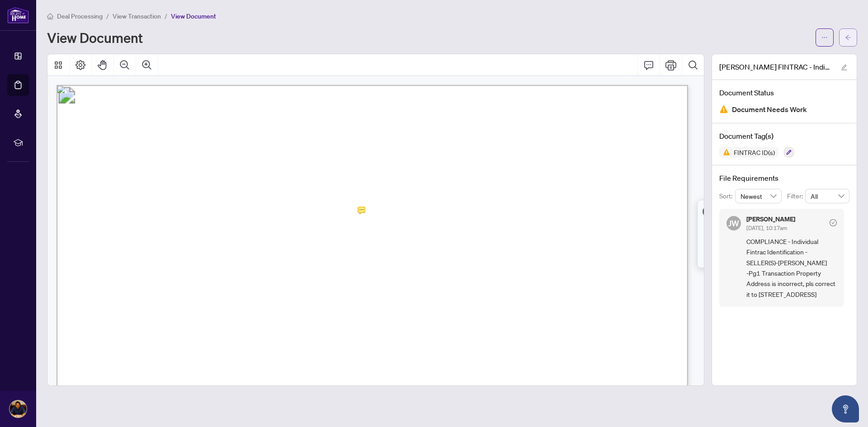 This screenshot has width=868, height=427. I want to click on button: Open asap, so click(846, 409).